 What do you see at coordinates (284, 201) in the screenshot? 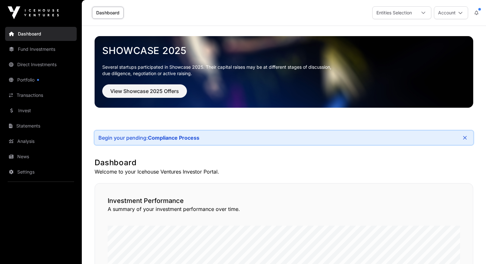
I see `h2: Investment Performance` at bounding box center [284, 201].